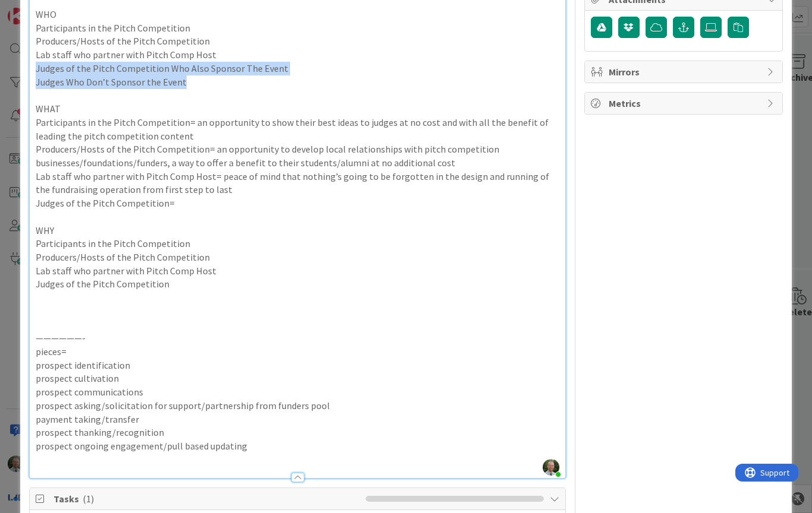  What do you see at coordinates (297, 352) in the screenshot?
I see `p: pieces=` at bounding box center [297, 352].